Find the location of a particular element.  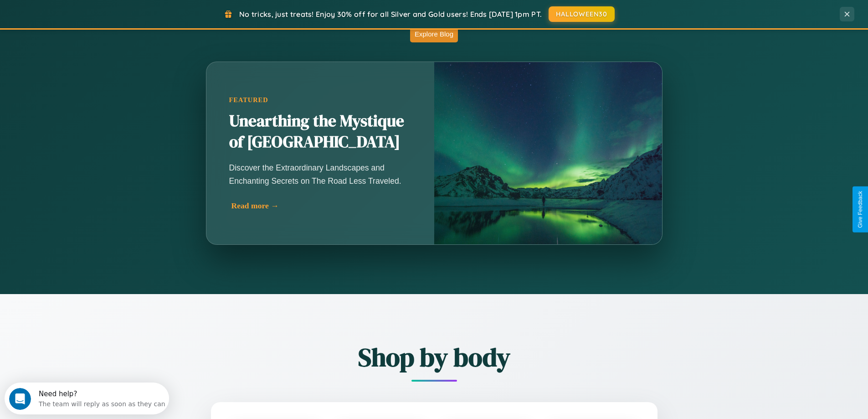

div: Featured is located at coordinates (320, 100).